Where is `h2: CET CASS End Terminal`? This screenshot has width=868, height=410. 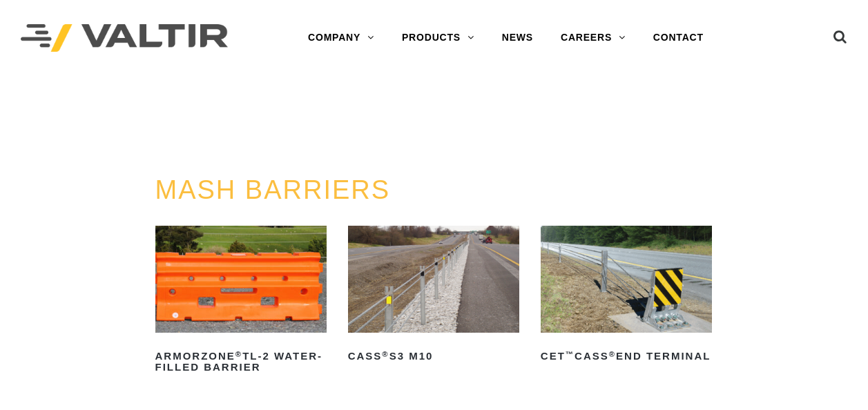 h2: CET CASS End Terminal is located at coordinates (627, 356).